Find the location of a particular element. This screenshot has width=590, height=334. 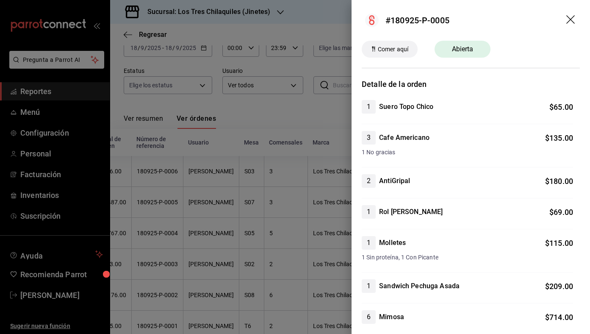

span: $ 65.00 is located at coordinates (561, 107).